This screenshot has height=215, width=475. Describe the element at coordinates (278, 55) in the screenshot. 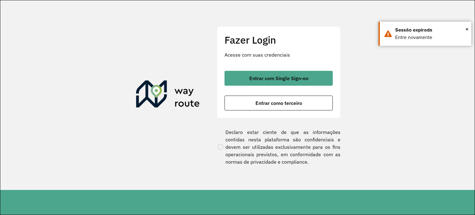

I see `p: Acesse com suas credenciais` at that location.